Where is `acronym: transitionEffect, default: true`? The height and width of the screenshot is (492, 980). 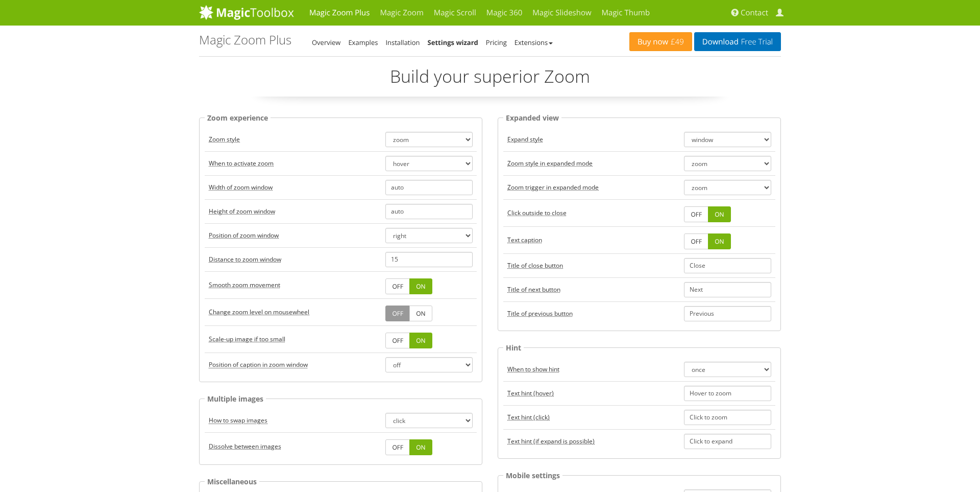 acronym: transitionEffect, default: true is located at coordinates (245, 446).